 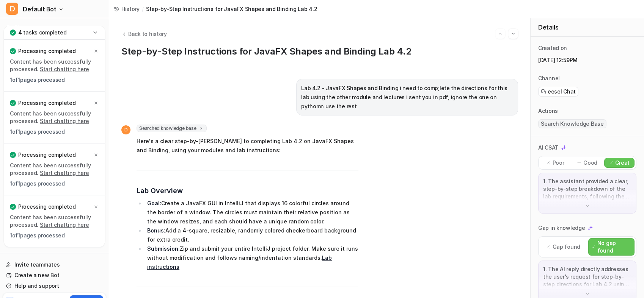 I want to click on a: Chat, so click(x=54, y=28).